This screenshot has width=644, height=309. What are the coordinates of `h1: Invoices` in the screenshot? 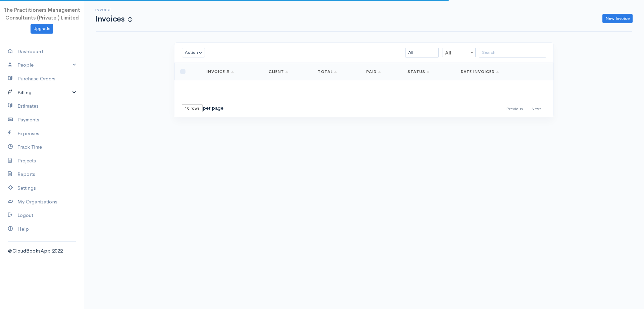 It's located at (114, 19).